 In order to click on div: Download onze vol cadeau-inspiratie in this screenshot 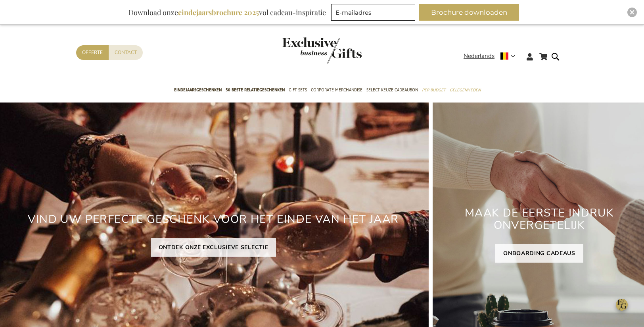, I will do `click(227, 13)`.